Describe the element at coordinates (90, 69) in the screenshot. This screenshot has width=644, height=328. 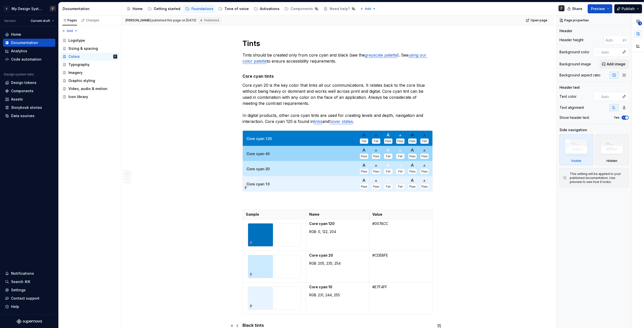
I see `div: Page tree` at that location.